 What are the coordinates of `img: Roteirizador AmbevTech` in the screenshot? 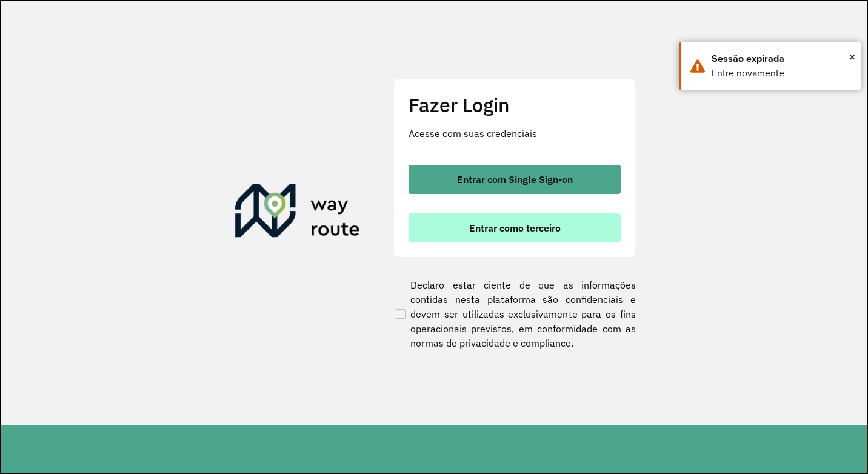 It's located at (298, 213).